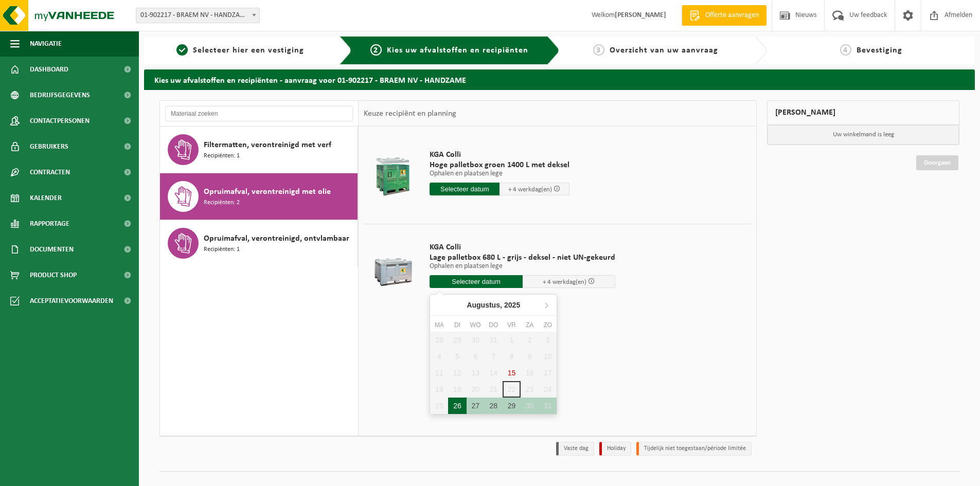 The image size is (980, 486). What do you see at coordinates (50, 173) in the screenshot?
I see `span: Contracten` at bounding box center [50, 173].